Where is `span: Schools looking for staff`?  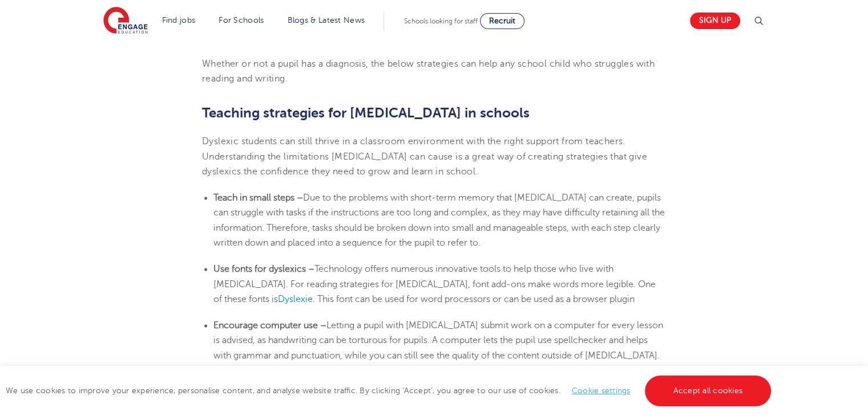
span: Schools looking for staff is located at coordinates (441, 21).